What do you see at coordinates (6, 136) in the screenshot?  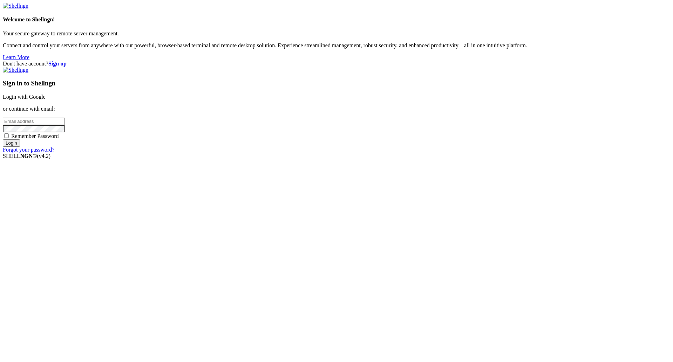 I see `input: Remember Password` at bounding box center [6, 136].